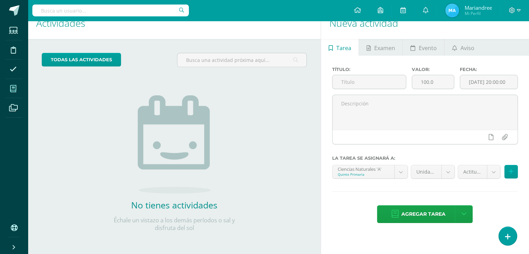  I want to click on div: Ciencias Naturales 'A', so click(364, 168).